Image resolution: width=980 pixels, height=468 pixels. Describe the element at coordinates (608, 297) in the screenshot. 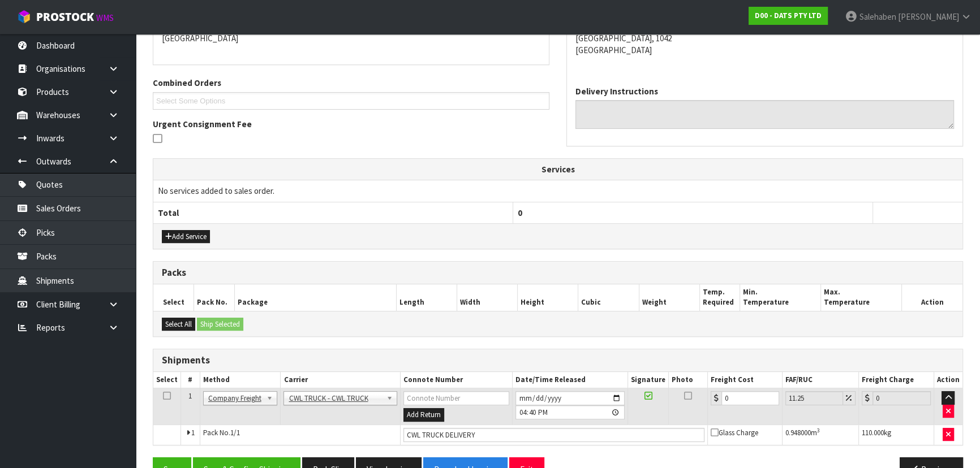

I see `th: Cubic` at that location.